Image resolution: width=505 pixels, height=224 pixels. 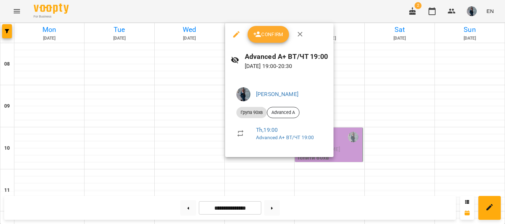 What do you see at coordinates (268, 34) in the screenshot?
I see `button: Confirm` at bounding box center [268, 34].